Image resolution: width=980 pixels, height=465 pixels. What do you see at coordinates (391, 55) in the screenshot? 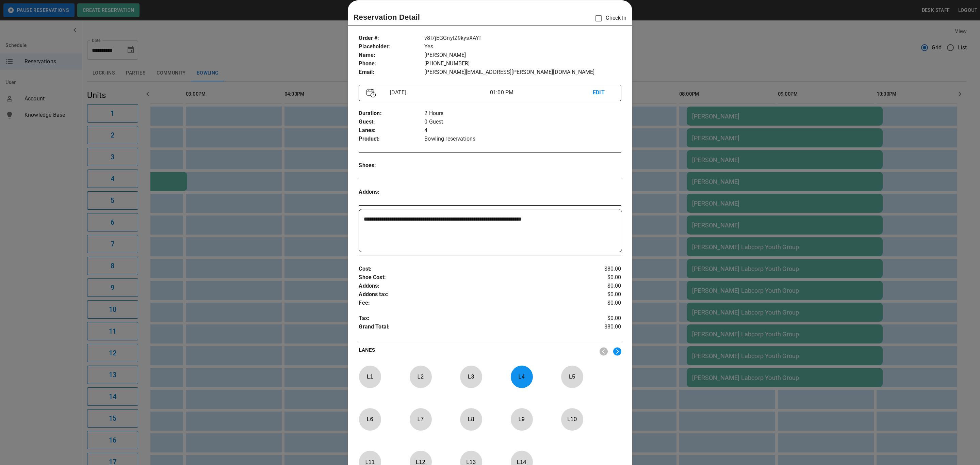
I see `p: Name :` at bounding box center [391, 55].